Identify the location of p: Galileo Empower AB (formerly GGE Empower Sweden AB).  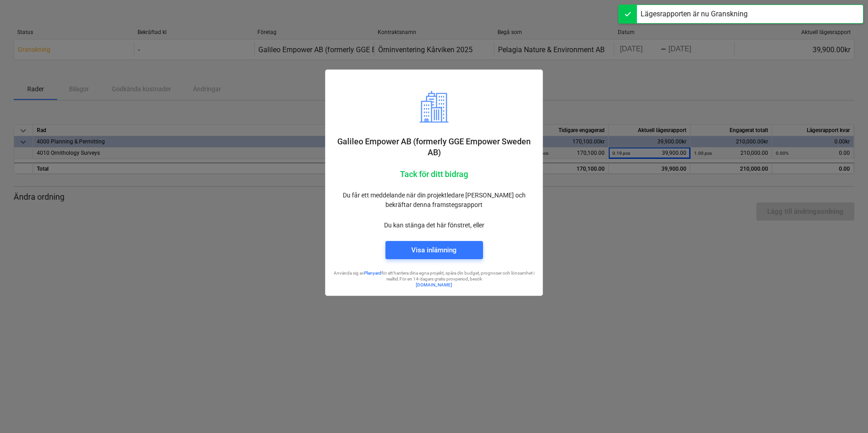
(434, 147).